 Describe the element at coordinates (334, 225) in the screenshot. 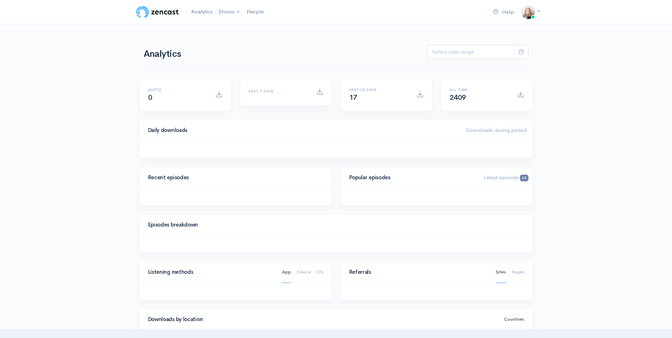

I see `h4: Episodes breakdown` at that location.